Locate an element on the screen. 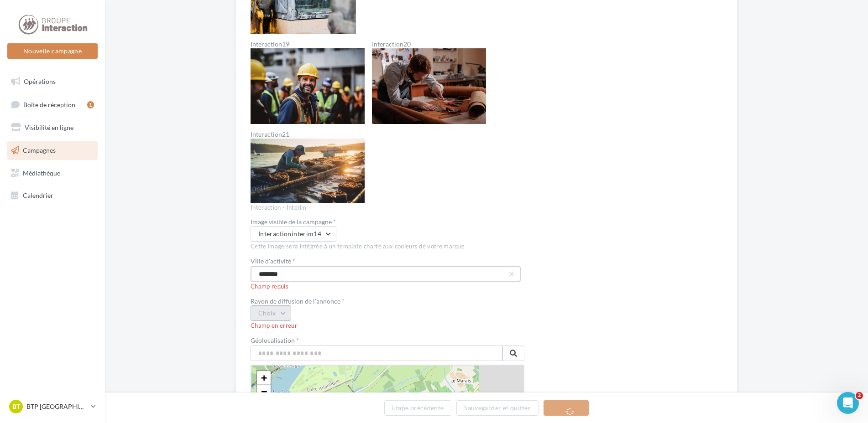 The width and height of the screenshot is (868, 423). span: BT is located at coordinates (16, 407).